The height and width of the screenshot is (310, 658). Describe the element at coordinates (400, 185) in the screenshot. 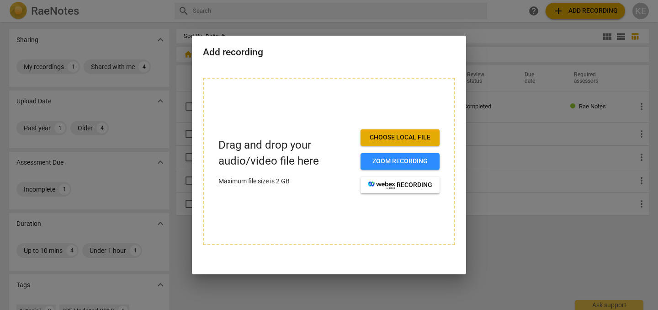

I see `span: recording` at that location.